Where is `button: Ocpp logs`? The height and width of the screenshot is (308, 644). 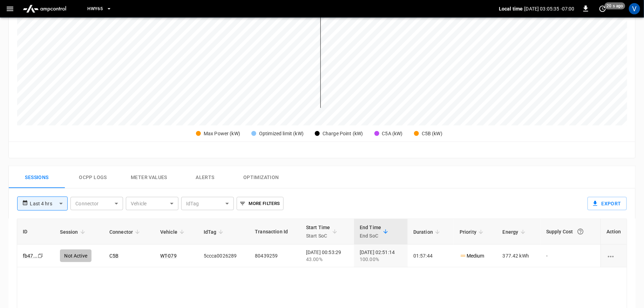
button: Ocpp logs is located at coordinates (93, 177).